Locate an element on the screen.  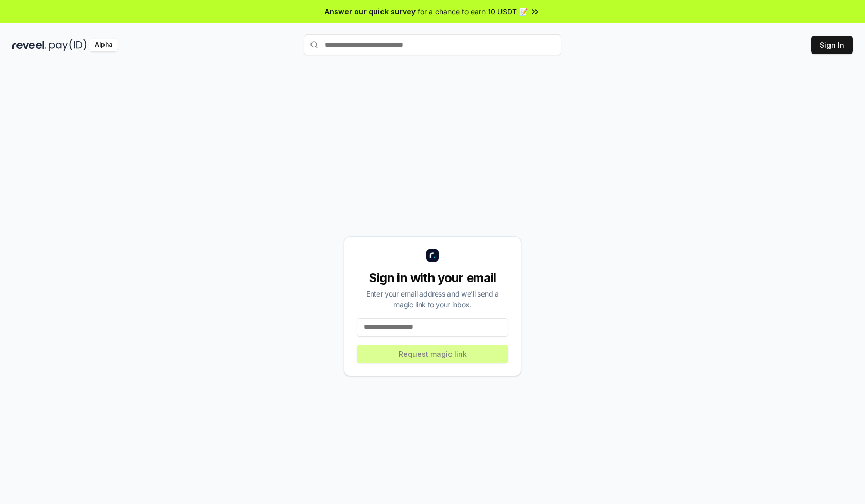
button: Sign In is located at coordinates (833, 45).